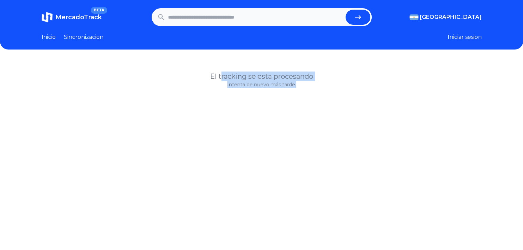 Image resolution: width=523 pixels, height=250 pixels. I want to click on img: MercadoTrack, so click(47, 17).